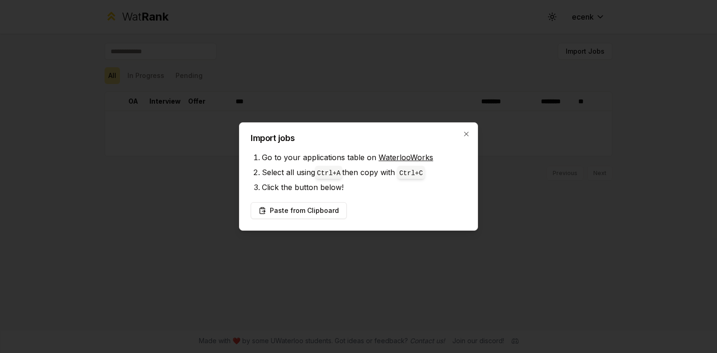  Describe the element at coordinates (359, 138) in the screenshot. I see `h2: Import jobs` at that location.